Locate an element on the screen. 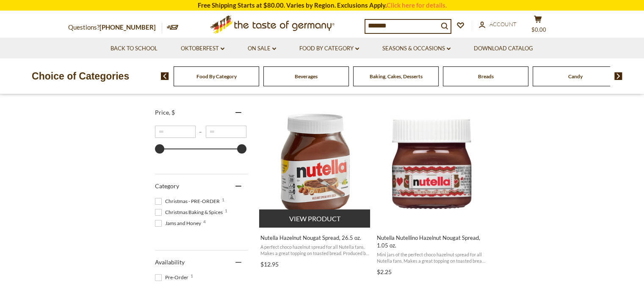  span: $12.95 is located at coordinates (269, 264).